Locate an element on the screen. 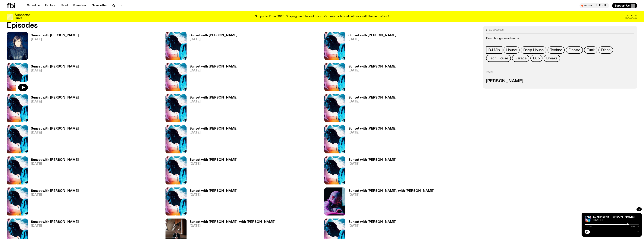 The image size is (644, 239). span: House is located at coordinates (512, 50).